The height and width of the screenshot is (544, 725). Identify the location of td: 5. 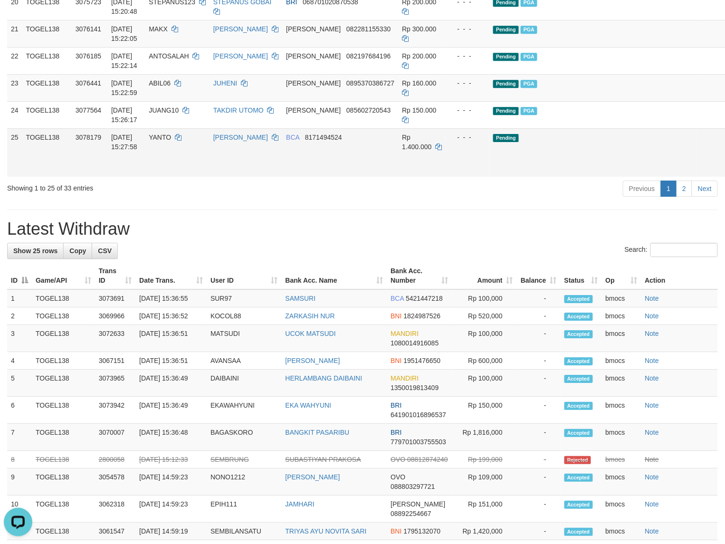
(19, 383).